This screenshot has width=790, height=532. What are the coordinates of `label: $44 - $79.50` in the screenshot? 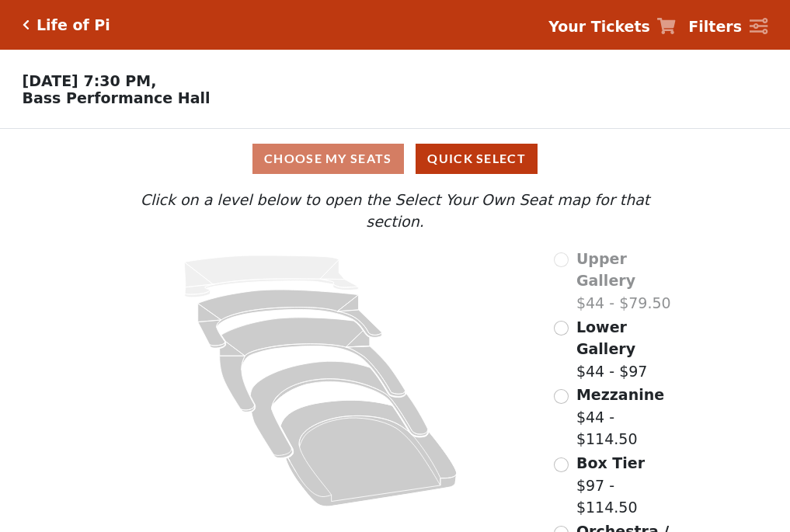 It's located at (629, 281).